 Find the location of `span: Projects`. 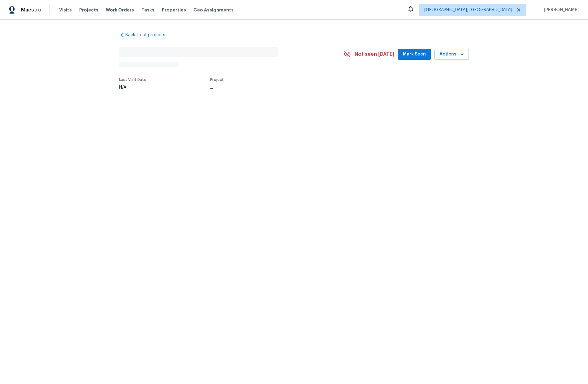

span: Projects is located at coordinates (89, 10).